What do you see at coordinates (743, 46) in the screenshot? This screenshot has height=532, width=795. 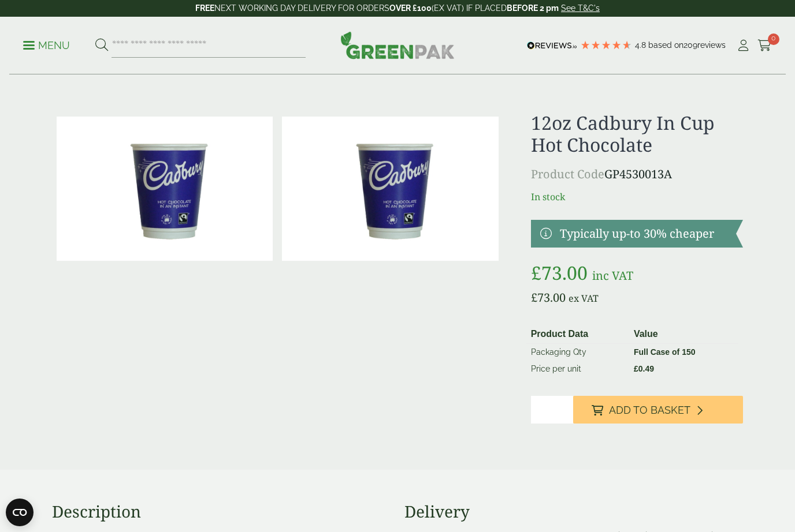 I see `i: My Account` at bounding box center [743, 46].